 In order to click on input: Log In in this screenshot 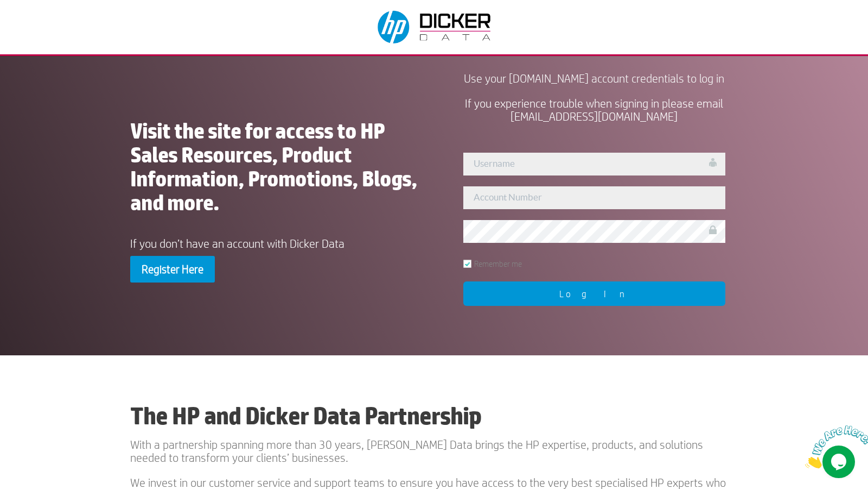, I will do `click(594, 293)`.